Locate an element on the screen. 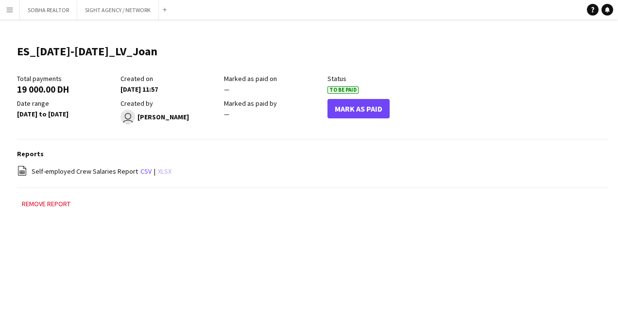 This screenshot has width=618, height=327. div: Created by is located at coordinates (169, 103).